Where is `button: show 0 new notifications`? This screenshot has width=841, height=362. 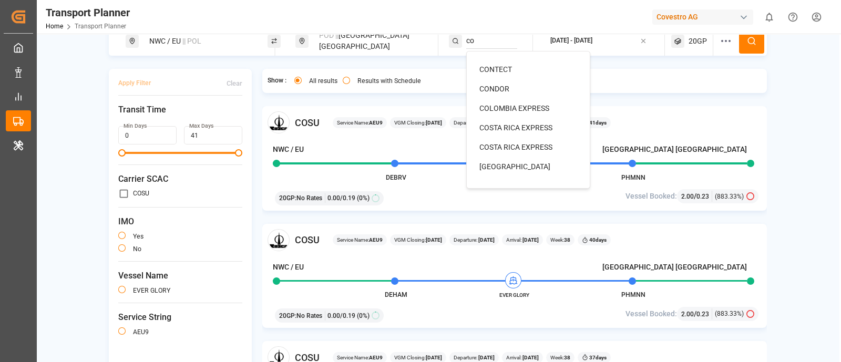
button: show 0 new notifications is located at coordinates (769, 17).